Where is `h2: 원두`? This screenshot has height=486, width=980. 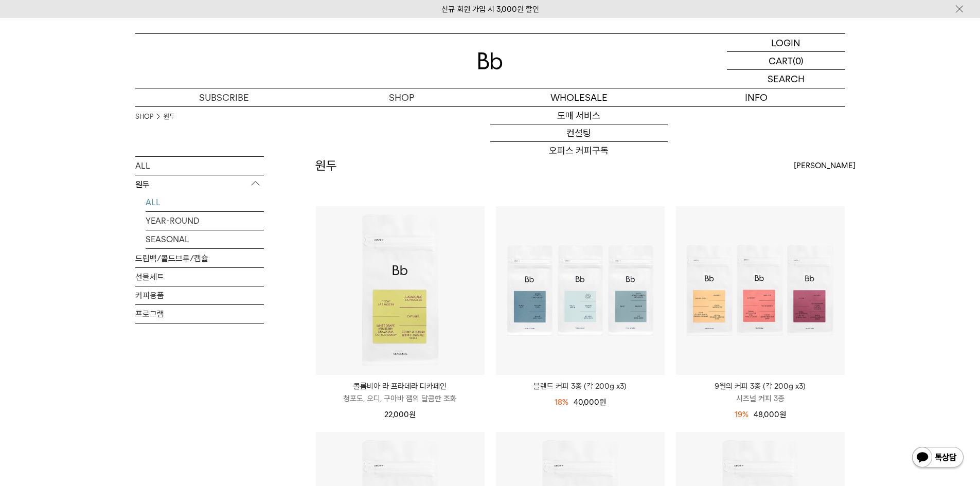 h2: 원두 is located at coordinates (326, 166).